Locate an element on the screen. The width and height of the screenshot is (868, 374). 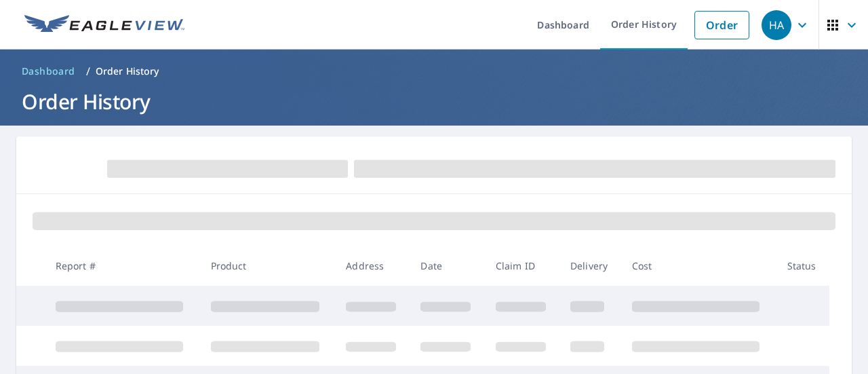
img: EV Logo is located at coordinates (104, 25).